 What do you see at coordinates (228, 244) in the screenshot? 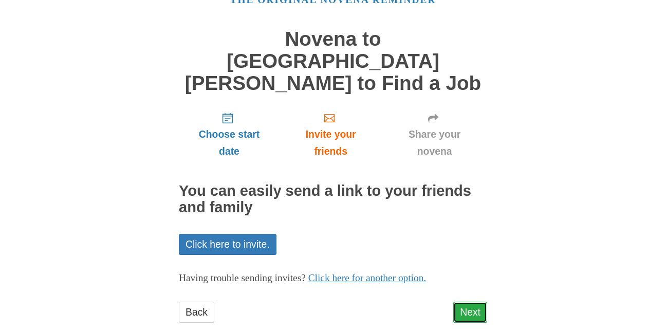
I see `a: Click here to invite.` at bounding box center [228, 244].